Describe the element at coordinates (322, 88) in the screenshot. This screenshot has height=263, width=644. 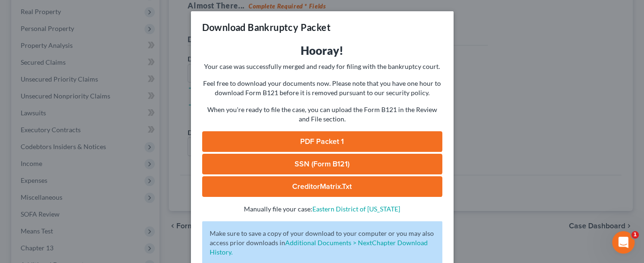
I see `p: Feel free to download your documents now. Please note that you have one hour to download Form B12...` at that location.